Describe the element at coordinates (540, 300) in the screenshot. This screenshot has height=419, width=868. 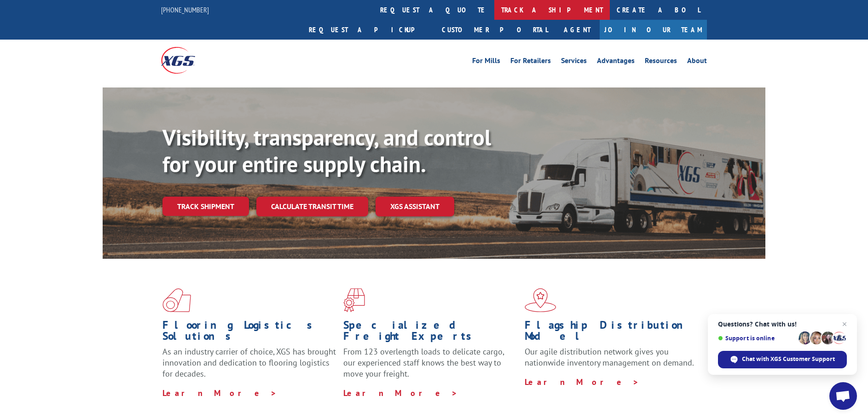
I see `img: xgs-icon-flagship-distribution-model-red` at that location.